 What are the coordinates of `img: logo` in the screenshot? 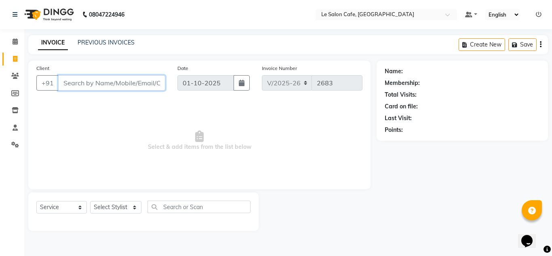 It's located at (48, 15).